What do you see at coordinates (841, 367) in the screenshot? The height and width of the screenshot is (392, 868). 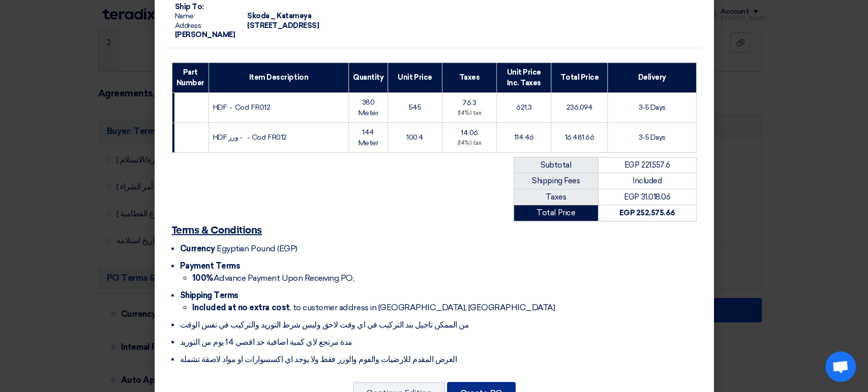 I see `a: Open chat` at bounding box center [841, 367].